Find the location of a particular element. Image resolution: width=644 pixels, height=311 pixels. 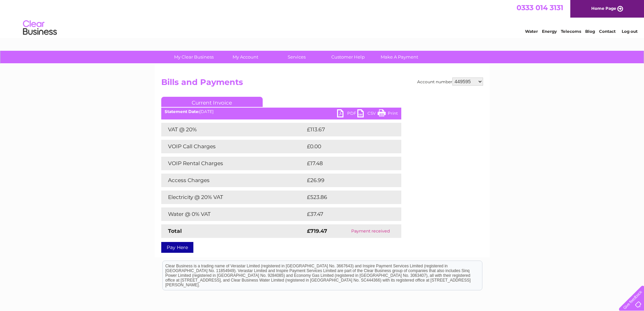

a: Energy is located at coordinates (549, 31).